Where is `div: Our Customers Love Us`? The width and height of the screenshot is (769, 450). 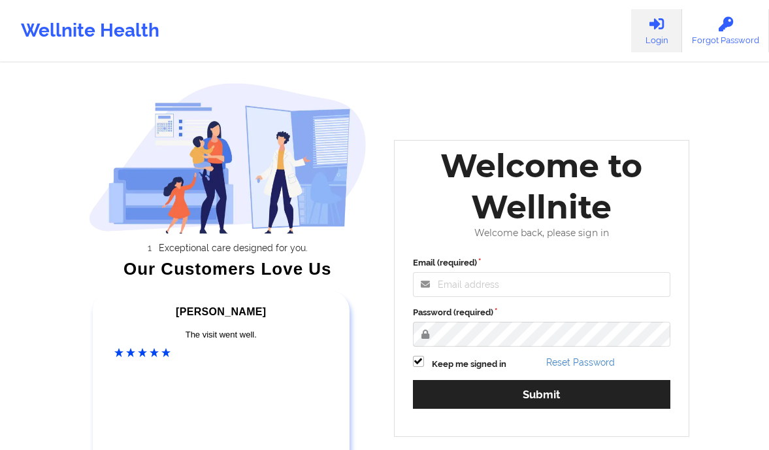 div: Our Customers Love Us is located at coordinates (227, 269).